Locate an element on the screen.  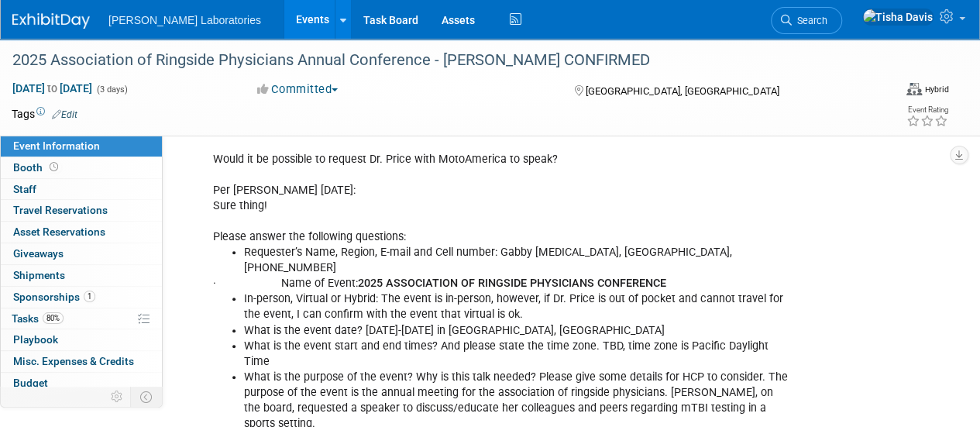
td: Tags is located at coordinates (44, 114).